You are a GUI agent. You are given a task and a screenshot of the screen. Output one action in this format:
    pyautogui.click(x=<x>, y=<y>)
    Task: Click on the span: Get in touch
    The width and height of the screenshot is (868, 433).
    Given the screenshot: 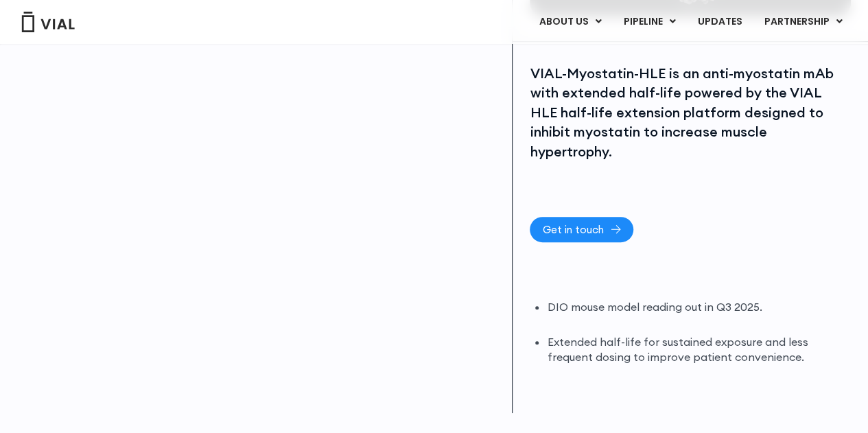 What is the action you would take?
    pyautogui.click(x=573, y=230)
    